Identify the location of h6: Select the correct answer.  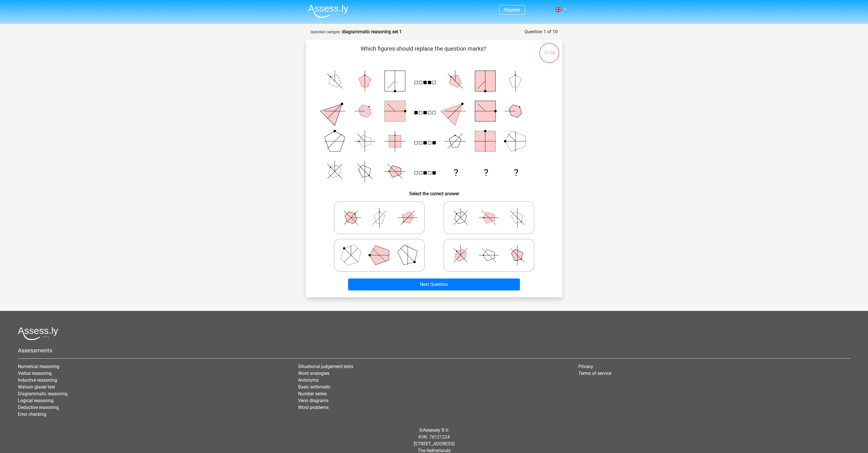
(434, 191).